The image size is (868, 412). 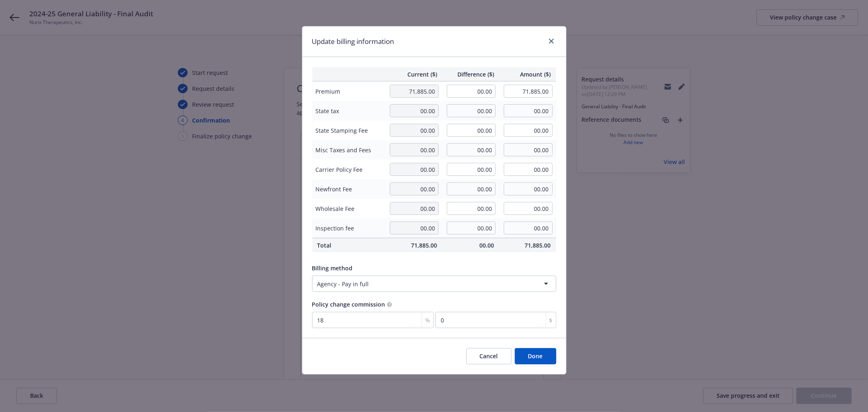 What do you see at coordinates (349, 169) in the screenshot?
I see `span: Carrier Policy Fee` at bounding box center [349, 169].